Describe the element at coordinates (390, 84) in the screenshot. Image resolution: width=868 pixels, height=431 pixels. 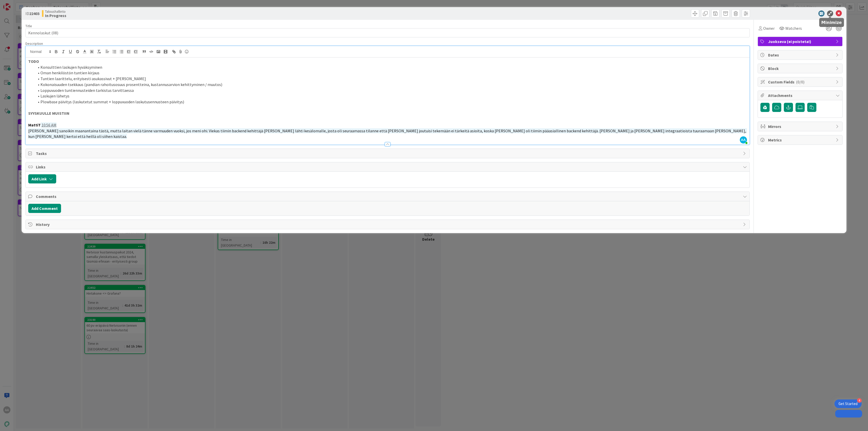
I see `li: Kokonaisuuden tsekkaus (pandian rahoitusosuus prosentteina, kustannusarvion kehittyminen / muutos)` at that location.